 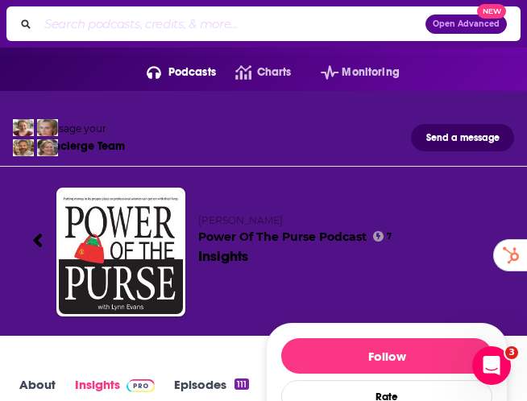 I want to click on img: Jon Profile, so click(x=23, y=147).